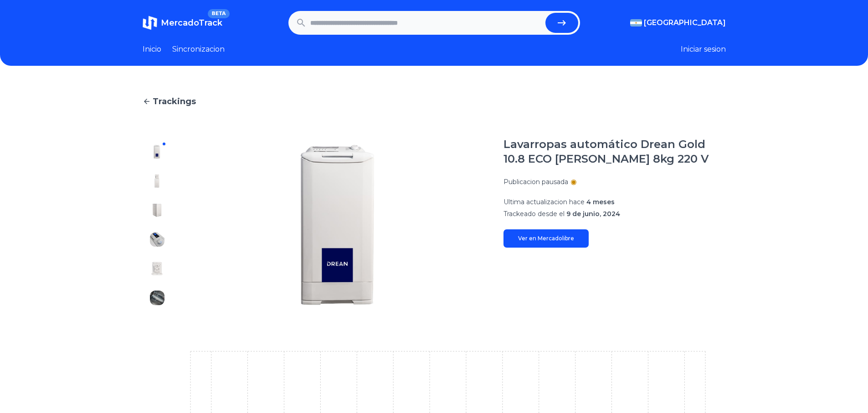  What do you see at coordinates (218, 14) in the screenshot?
I see `span: BETA` at bounding box center [218, 14].